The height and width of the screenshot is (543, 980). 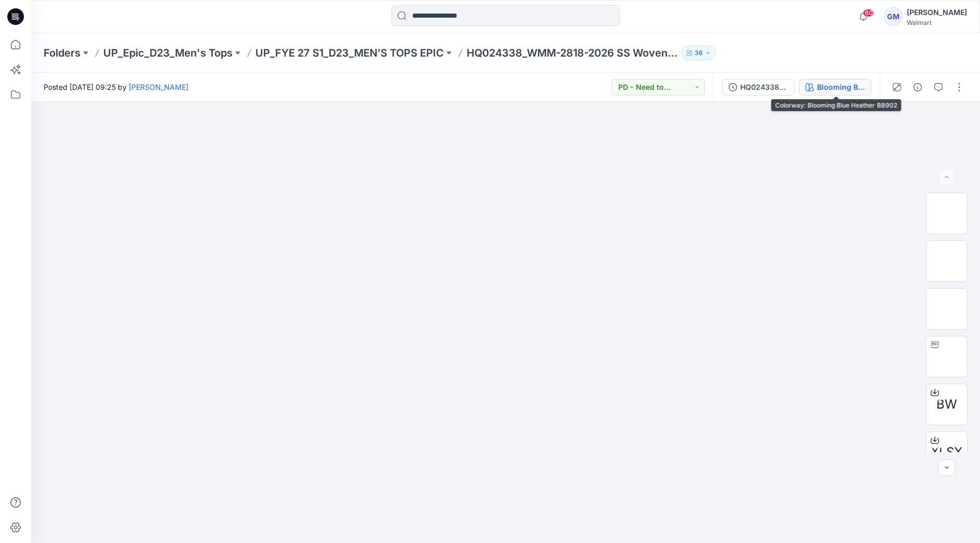 I want to click on div: Walmart, so click(x=936, y=22).